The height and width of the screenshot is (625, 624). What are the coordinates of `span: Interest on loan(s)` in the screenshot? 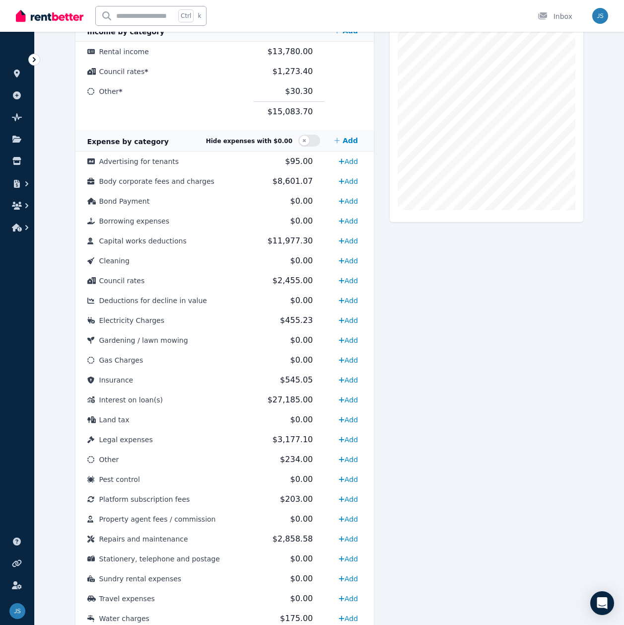 It's located at (131, 400).